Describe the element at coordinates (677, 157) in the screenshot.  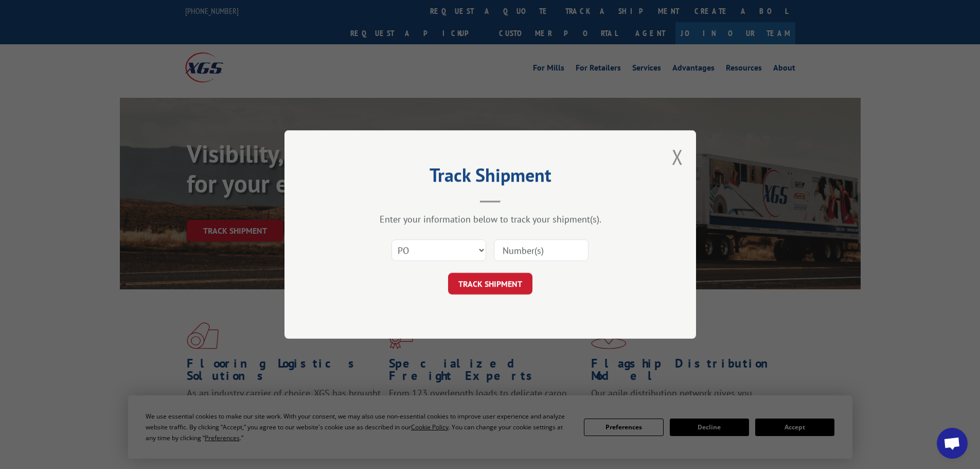
I see `button: Close modal` at that location.